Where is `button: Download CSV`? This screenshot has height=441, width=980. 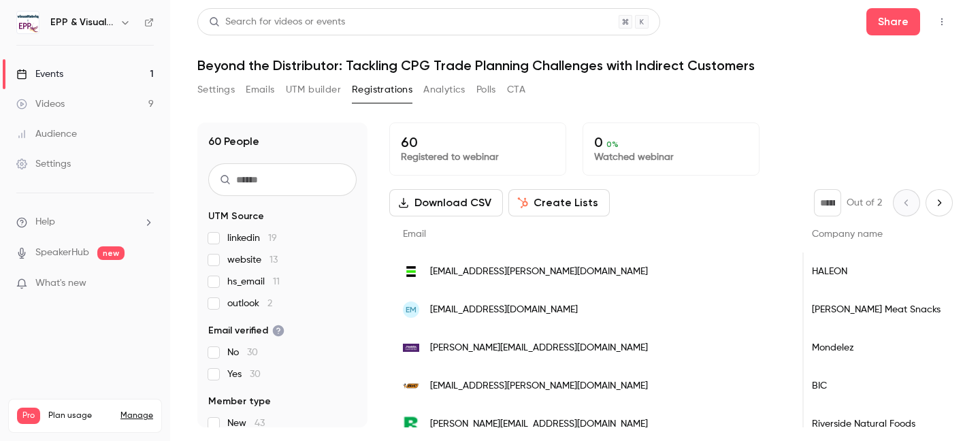
button: Download CSV is located at coordinates (446, 203).